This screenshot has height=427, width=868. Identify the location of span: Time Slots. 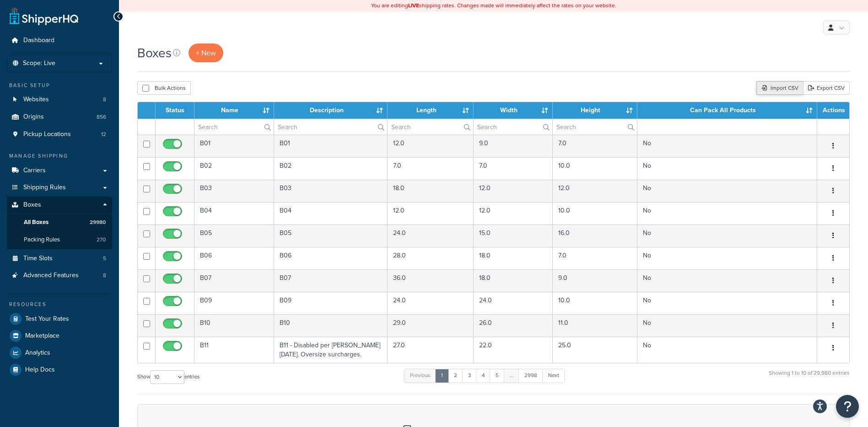
(38, 258).